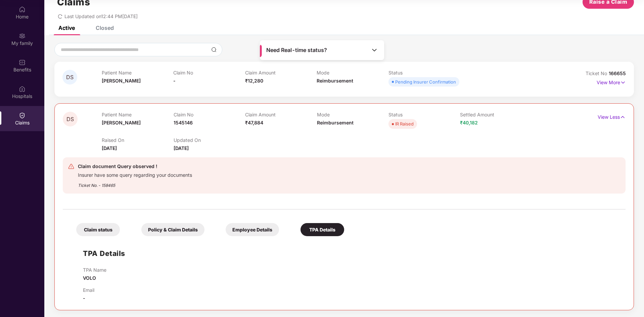 Image resolution: width=644 pixels, height=317 pixels. What do you see at coordinates (60, 16) in the screenshot?
I see `span: redo` at bounding box center [60, 16].